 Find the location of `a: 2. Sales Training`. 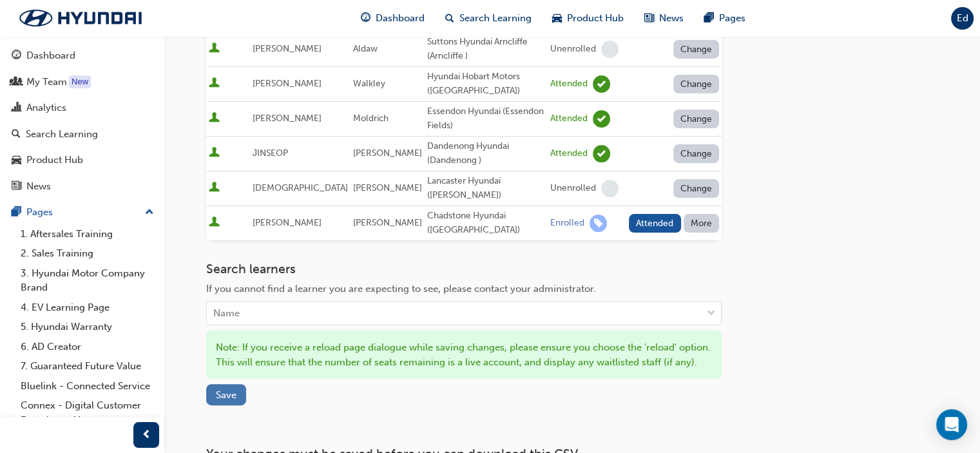

a: 2. Sales Training is located at coordinates (87, 253).